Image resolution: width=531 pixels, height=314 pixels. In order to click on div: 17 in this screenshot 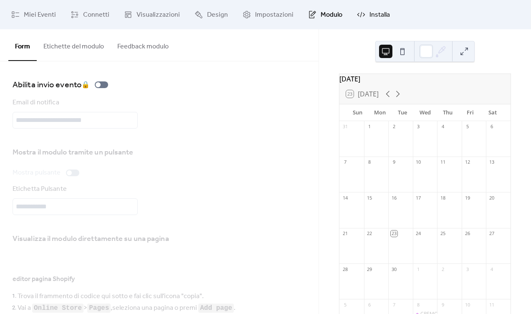, I will do `click(418, 197)`.